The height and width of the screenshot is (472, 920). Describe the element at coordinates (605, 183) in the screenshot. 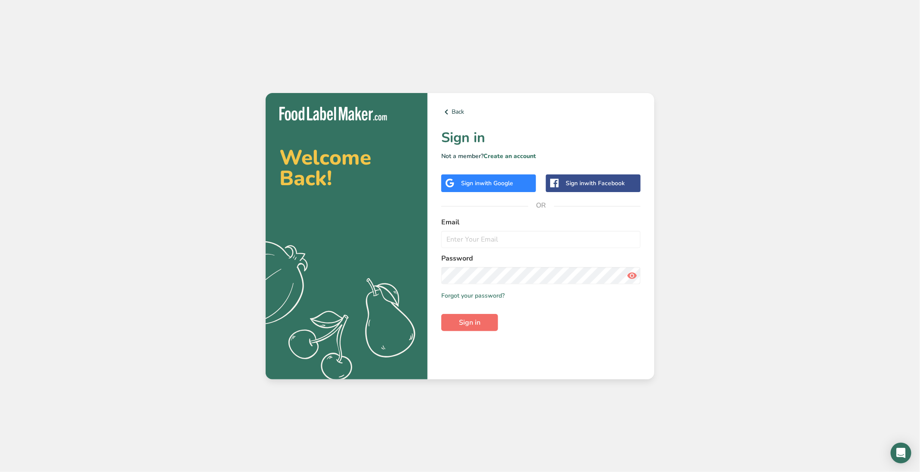

I see `span: with Facebook` at that location.